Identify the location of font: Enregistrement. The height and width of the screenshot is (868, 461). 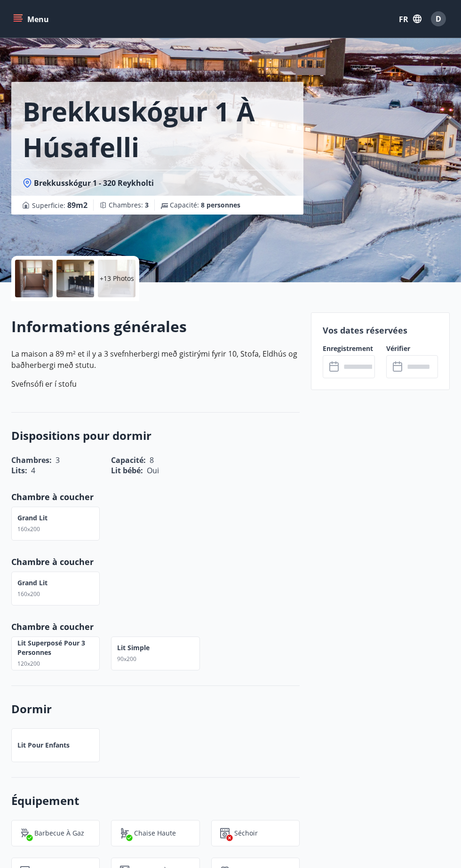
(348, 348).